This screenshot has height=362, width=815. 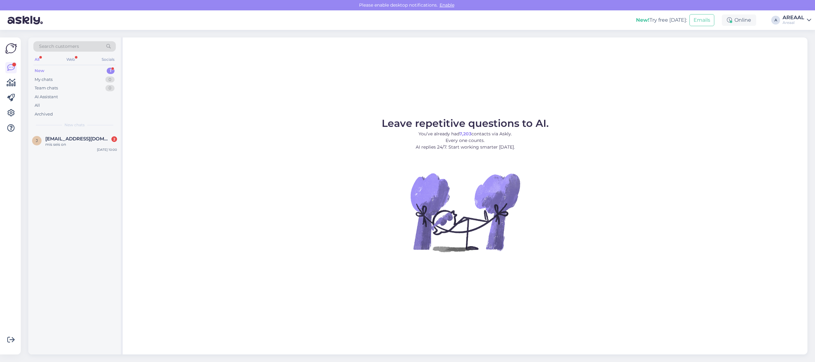 What do you see at coordinates (59, 46) in the screenshot?
I see `span: Search customers` at bounding box center [59, 46].